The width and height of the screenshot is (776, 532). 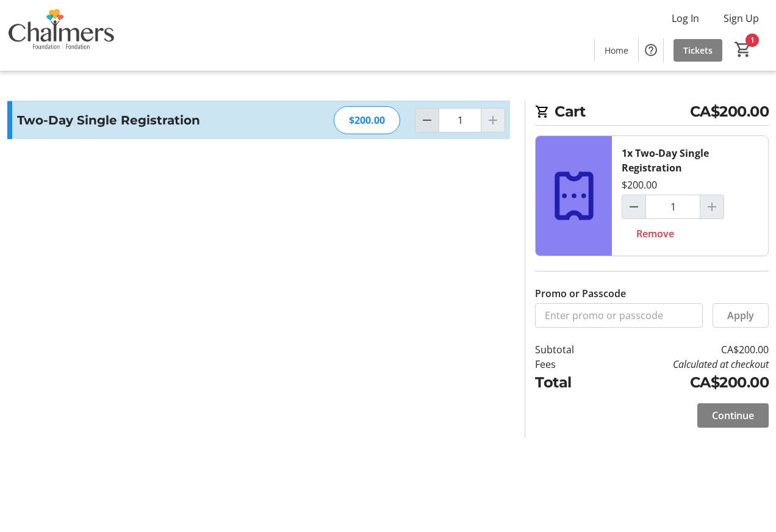 What do you see at coordinates (616, 50) in the screenshot?
I see `a: Home` at bounding box center [616, 50].